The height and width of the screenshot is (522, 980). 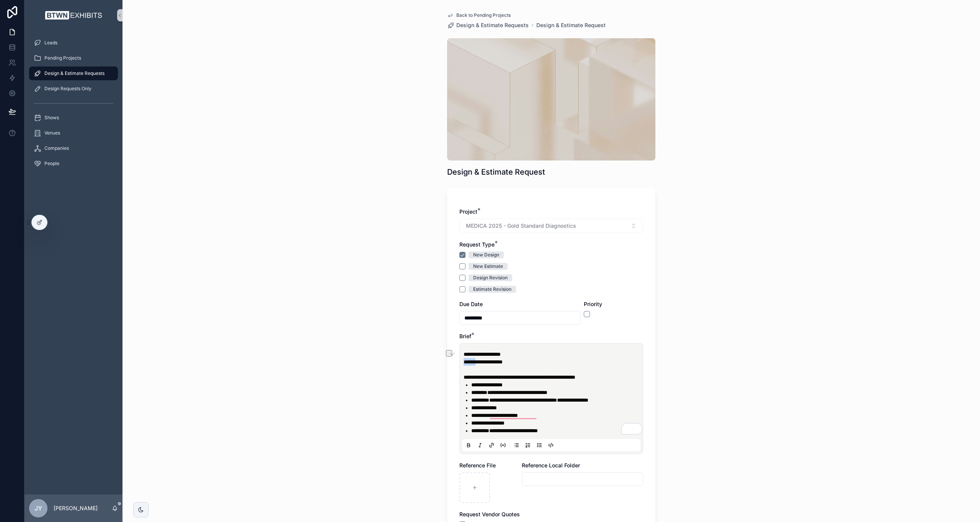 What do you see at coordinates (486, 255) in the screenshot?
I see `div: New Design` at bounding box center [486, 255].